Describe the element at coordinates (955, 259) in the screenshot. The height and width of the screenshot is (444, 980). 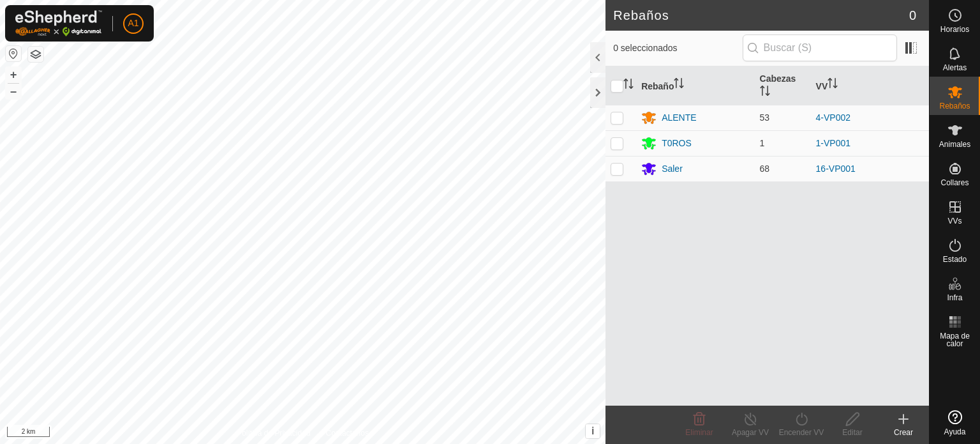
I see `font: Estado` at that location.